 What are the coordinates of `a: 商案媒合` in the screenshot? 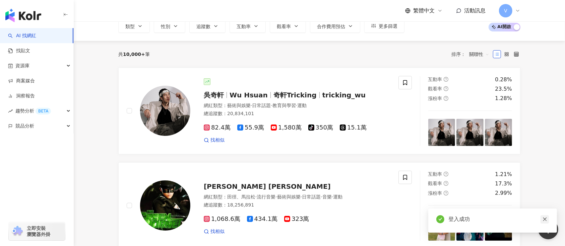 It's located at (21, 81).